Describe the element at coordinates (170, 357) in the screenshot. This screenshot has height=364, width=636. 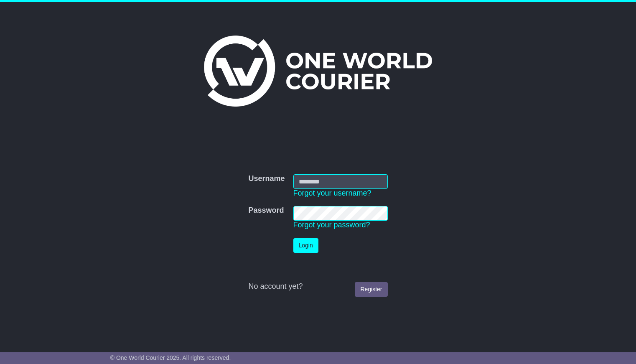
I see `span: © One World Courier 2025. All rights reserved.` at that location.